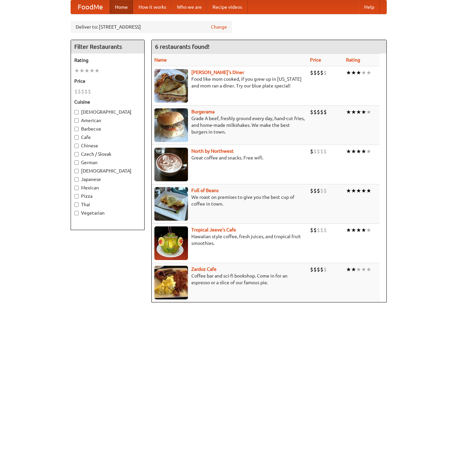  What do you see at coordinates (213, 230) in the screenshot?
I see `b: Tropical Jeeve's Cafe` at bounding box center [213, 230].